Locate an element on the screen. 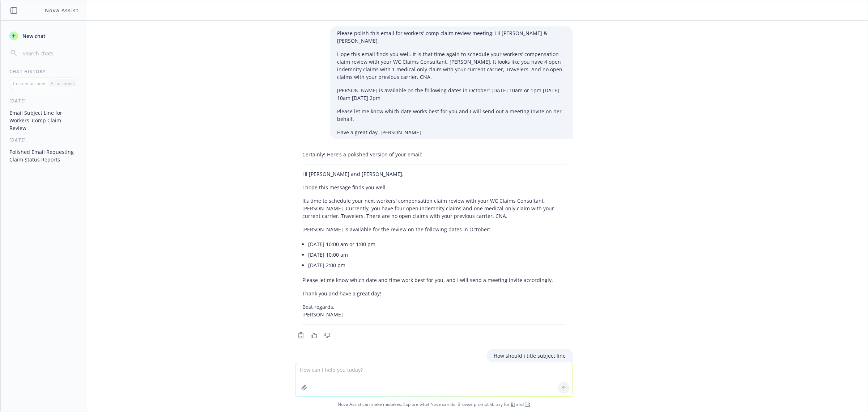 The image size is (868, 412). span: New chat is located at coordinates (33, 36).